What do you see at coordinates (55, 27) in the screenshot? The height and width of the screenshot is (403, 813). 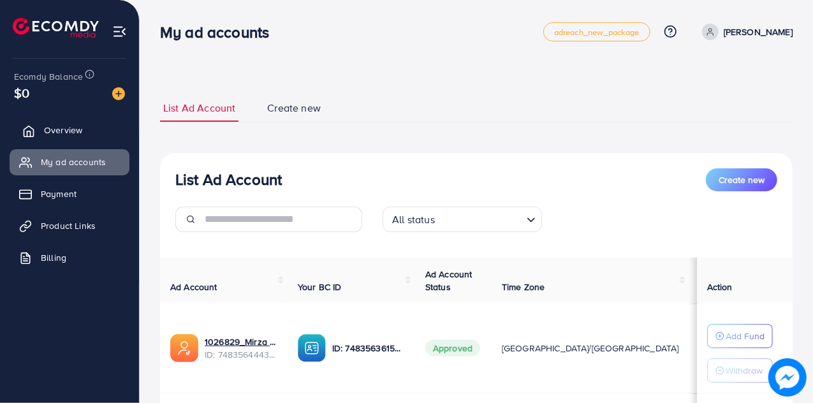 I see `img: logo` at bounding box center [55, 27].